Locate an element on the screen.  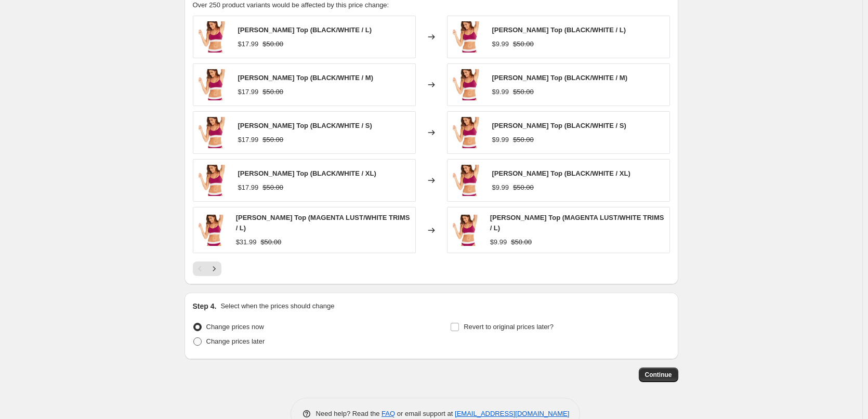
span: or email support at is located at coordinates (425, 413).